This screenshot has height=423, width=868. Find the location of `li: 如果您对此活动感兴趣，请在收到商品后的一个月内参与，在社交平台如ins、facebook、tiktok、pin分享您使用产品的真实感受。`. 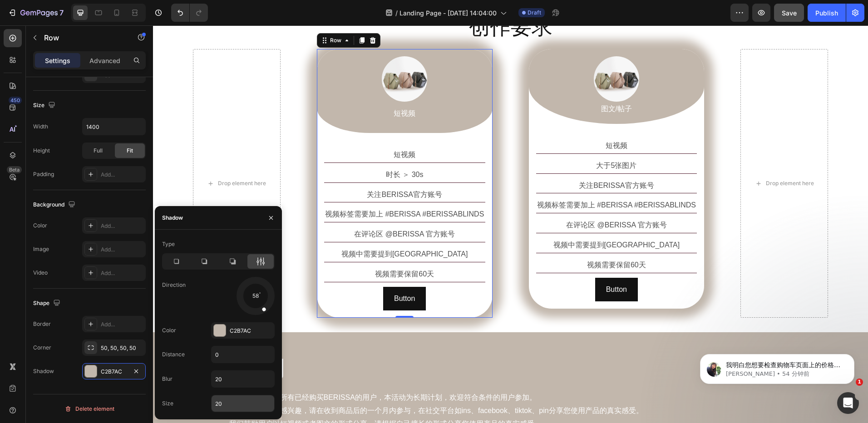

li: 如果您对此活动感兴趣，请在收到商品后的一个月内参与，在社交平台如ins、facebook、tiktok、pin分享您使用产品的真实感受。 is located at coordinates (367, 386).